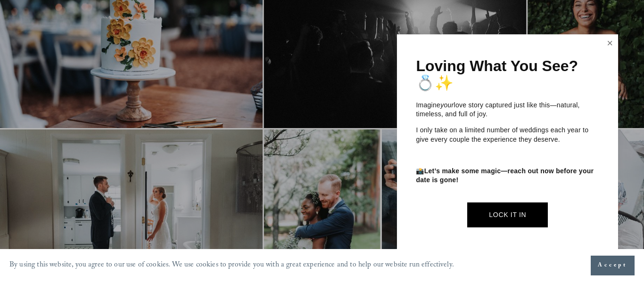 Image resolution: width=644 pixels, height=282 pixels. I want to click on strong: Let’s make some magic—reach out now before your date is gone!, so click(505, 176).